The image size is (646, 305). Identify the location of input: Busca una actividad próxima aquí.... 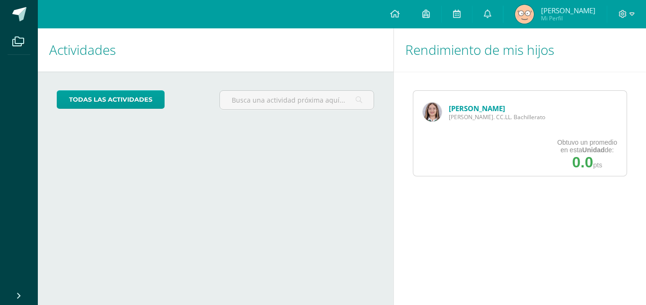
(297, 100).